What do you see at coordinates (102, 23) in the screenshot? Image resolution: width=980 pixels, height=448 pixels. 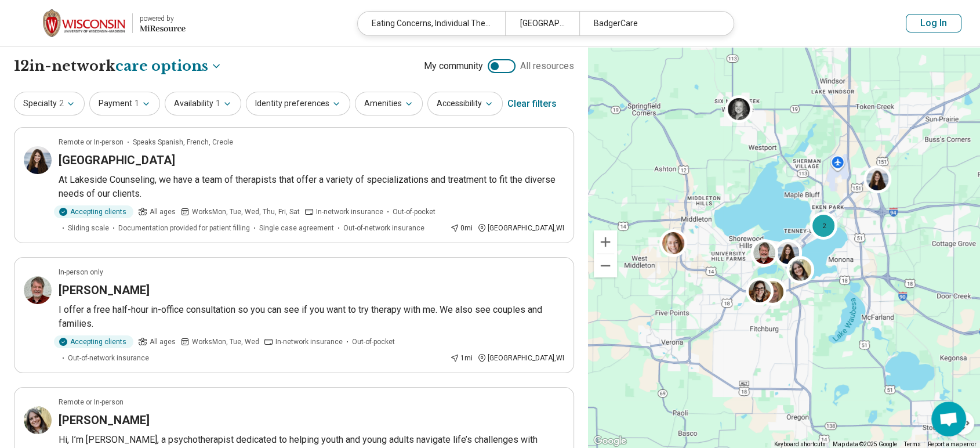 I see `a: University of Wisconsin-Madisonpowered by` at bounding box center [102, 23].